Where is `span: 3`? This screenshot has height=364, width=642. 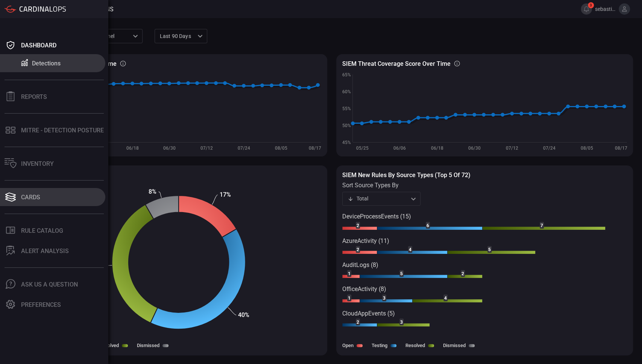 span: 3 is located at coordinates (591, 5).